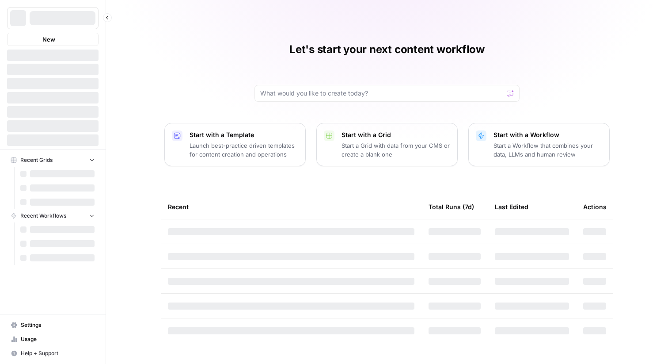 This screenshot has width=668, height=364. Describe the element at coordinates (53, 160) in the screenshot. I see `button: Recent Grids` at that location.